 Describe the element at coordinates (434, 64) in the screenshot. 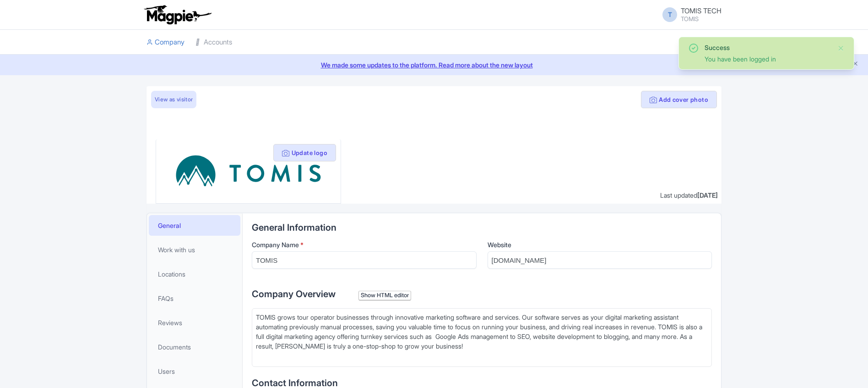

I see `a: We made some updates to the platform. Read more about the new layout` at that location.